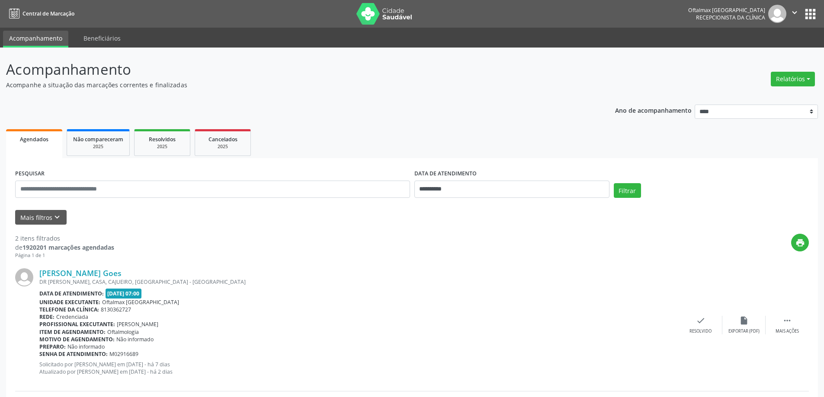 The image size is (824, 397). I want to click on span: Agendados, so click(34, 139).